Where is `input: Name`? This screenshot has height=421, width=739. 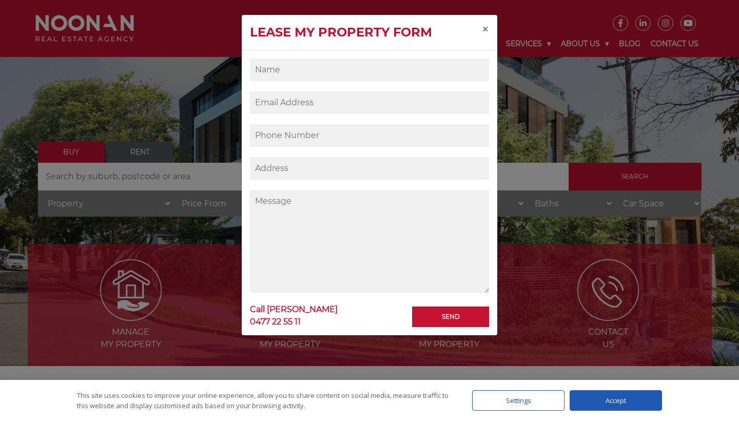
input: Name is located at coordinates (369, 70).